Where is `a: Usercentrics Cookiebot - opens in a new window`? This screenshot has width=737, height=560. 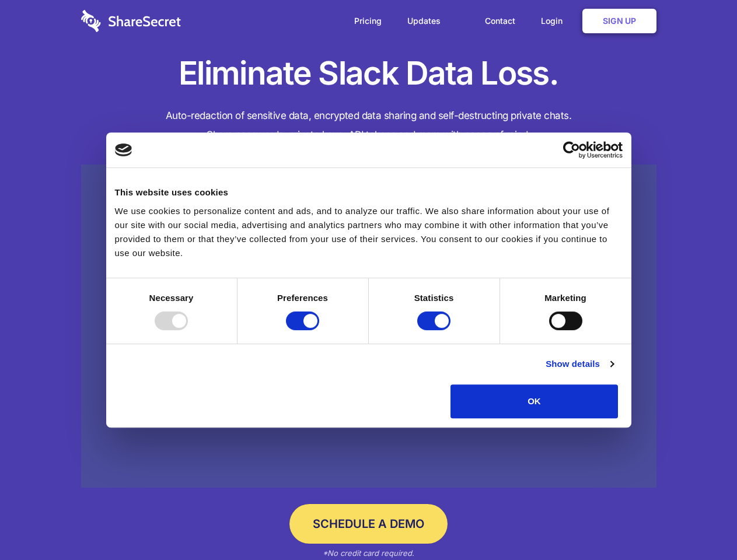
a: Usercentrics Cookiebot - opens in a new window is located at coordinates (571, 150).